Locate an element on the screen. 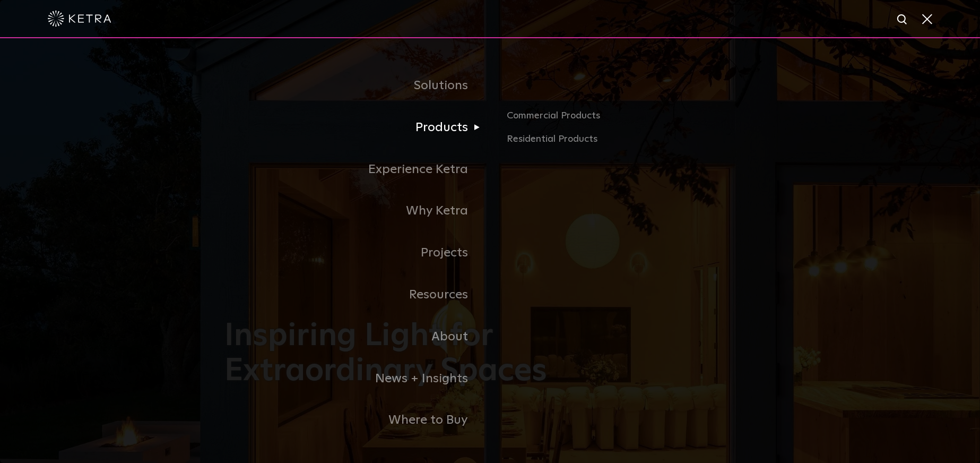 This screenshot has height=463, width=980. div: Navigation Menu is located at coordinates (490, 253).